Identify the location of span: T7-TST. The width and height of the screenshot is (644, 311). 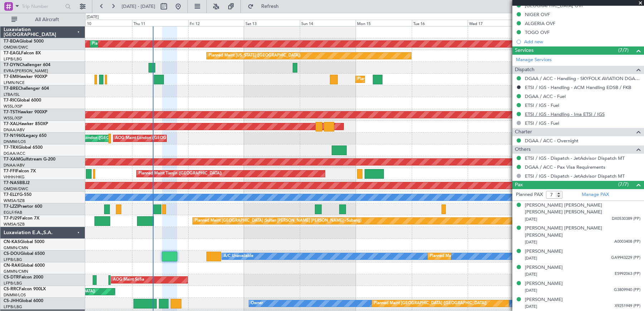
(11, 112).